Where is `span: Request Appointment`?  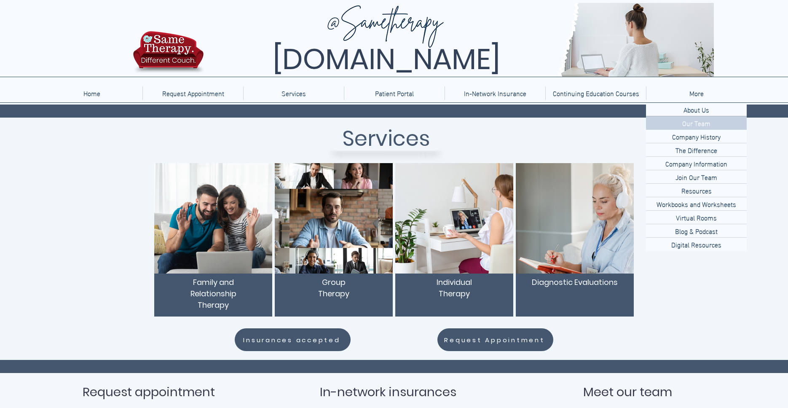
span: Request Appointment is located at coordinates (494, 340).